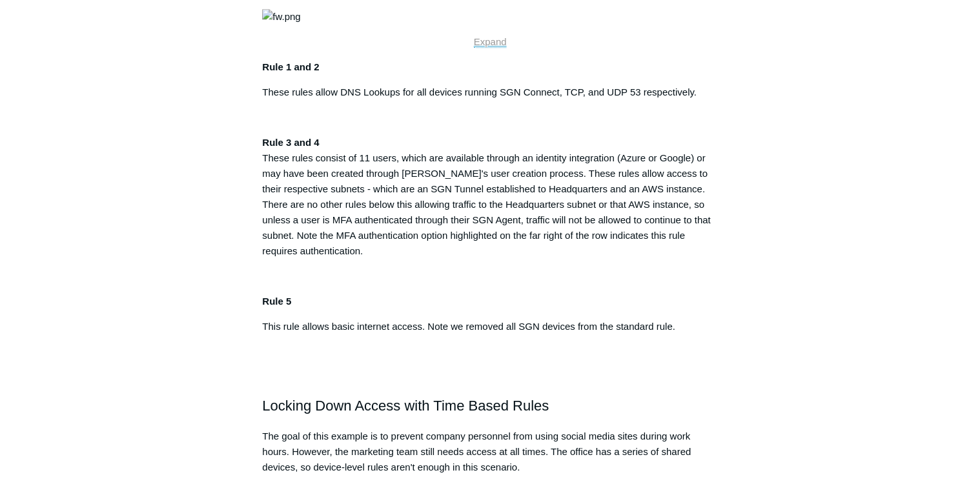  I want to click on strong: Rule 5, so click(276, 301).